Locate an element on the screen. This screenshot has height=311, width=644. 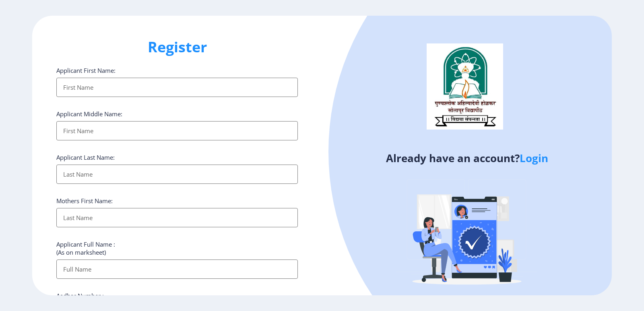
input: Full Name is located at coordinates (177, 269).